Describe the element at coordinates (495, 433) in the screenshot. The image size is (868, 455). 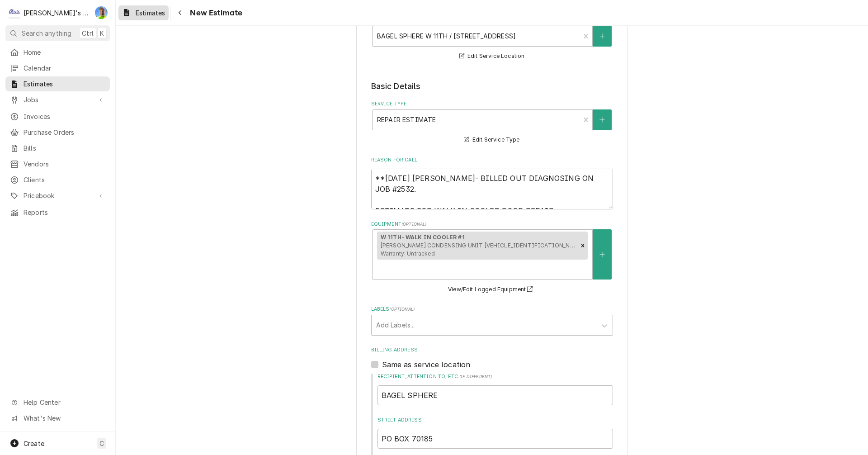
I see `div: Street Address` at that location.